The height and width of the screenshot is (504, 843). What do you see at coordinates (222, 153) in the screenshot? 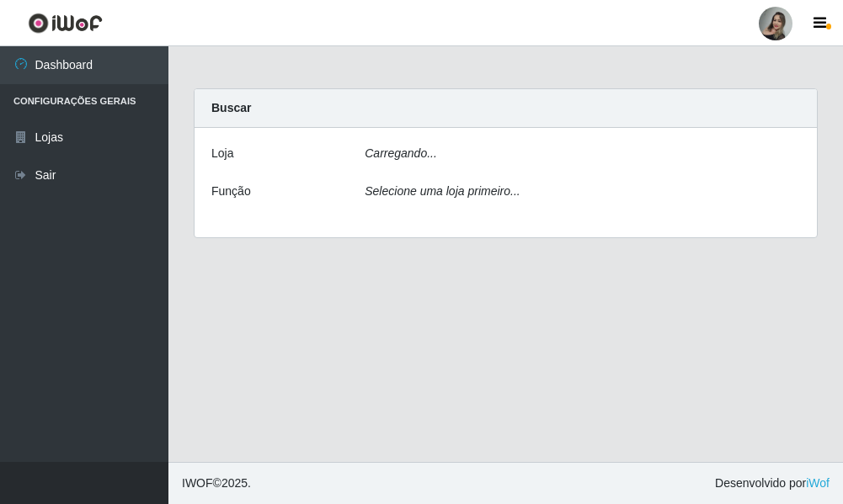
I see `label: Loja` at bounding box center [222, 153].